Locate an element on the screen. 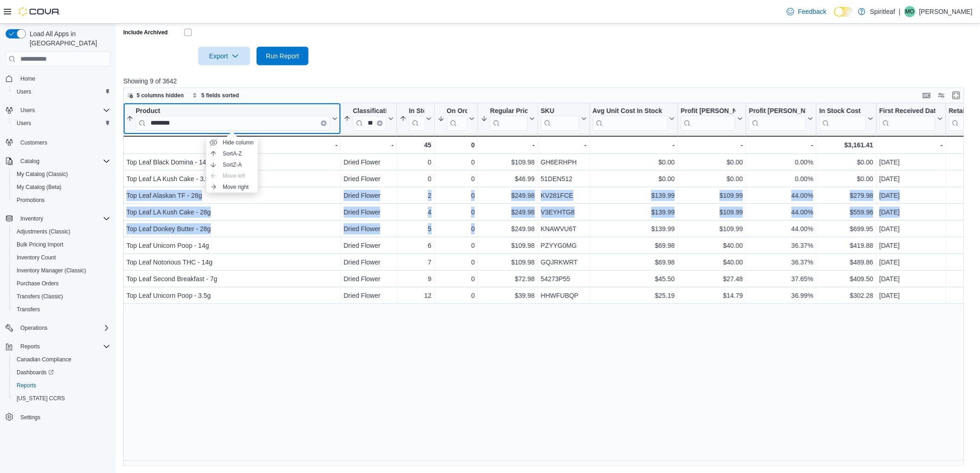  label: Include Archived is located at coordinates (145, 32).